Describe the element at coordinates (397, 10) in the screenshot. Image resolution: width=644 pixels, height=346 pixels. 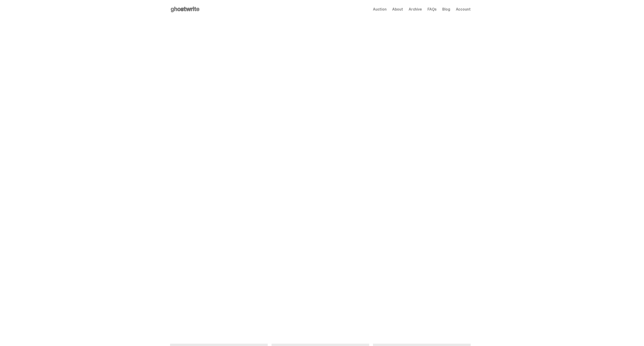
I see `a: About` at that location.